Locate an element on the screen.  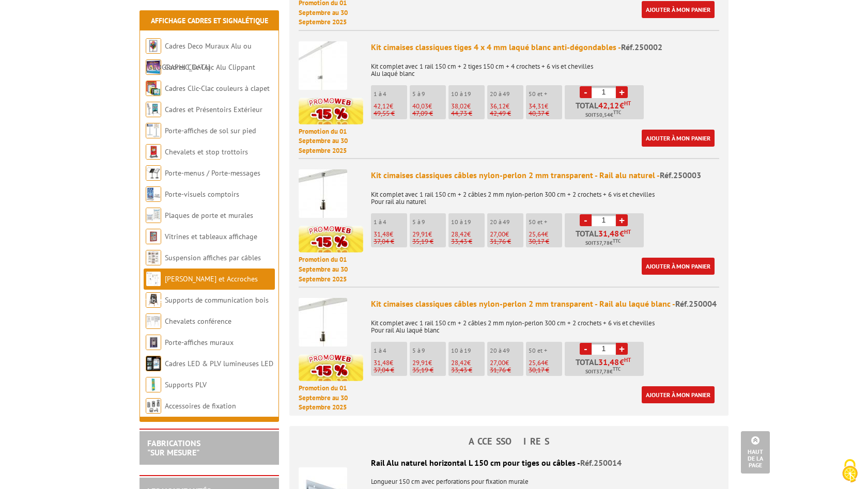
div: Rail Alu naturel horizontal L 150 cm pour tiges ou câbles - is located at coordinates (509, 463).